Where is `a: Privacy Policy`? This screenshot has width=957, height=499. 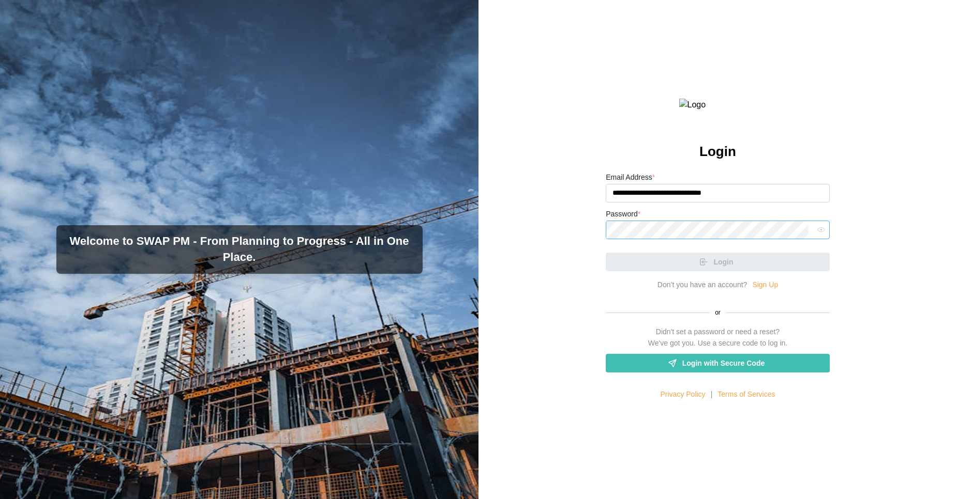
a: Privacy Policy is located at coordinates (682, 395).